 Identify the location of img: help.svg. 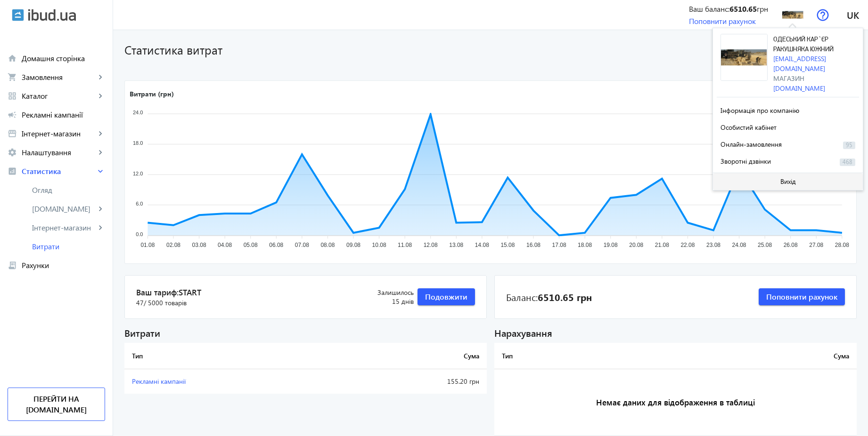
(822, 15).